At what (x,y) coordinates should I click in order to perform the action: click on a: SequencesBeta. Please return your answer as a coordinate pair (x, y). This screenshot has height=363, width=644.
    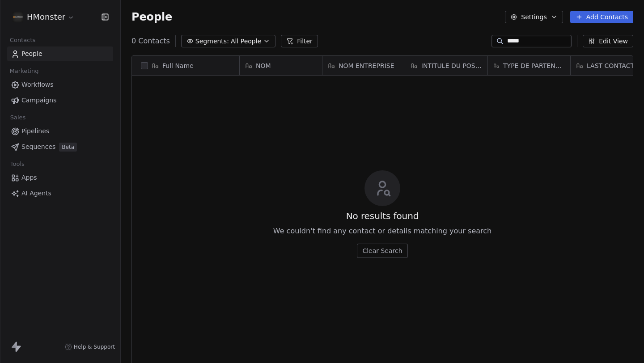
    Looking at the image, I should click on (60, 147).